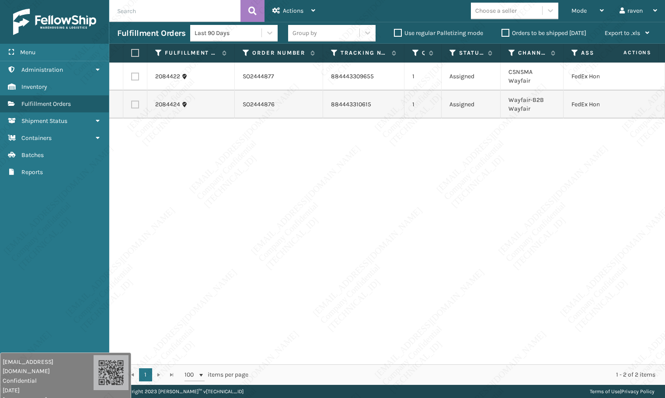 The image size is (665, 398). I want to click on label: Channel, so click(532, 53).